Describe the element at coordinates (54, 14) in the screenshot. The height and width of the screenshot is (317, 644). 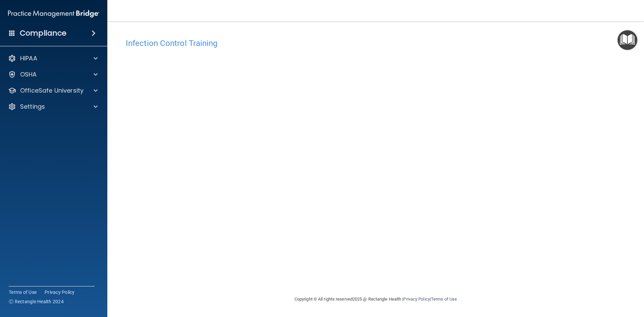
I see `img: PMB logo` at that location.